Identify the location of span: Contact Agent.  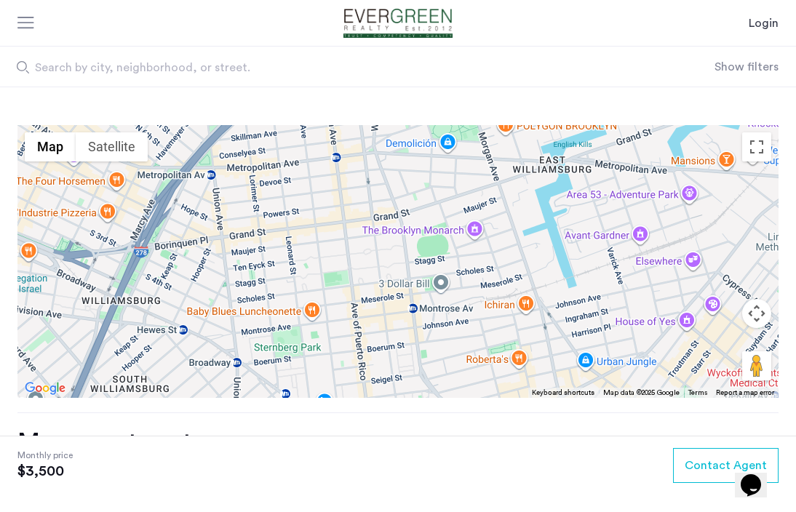
(725, 466).